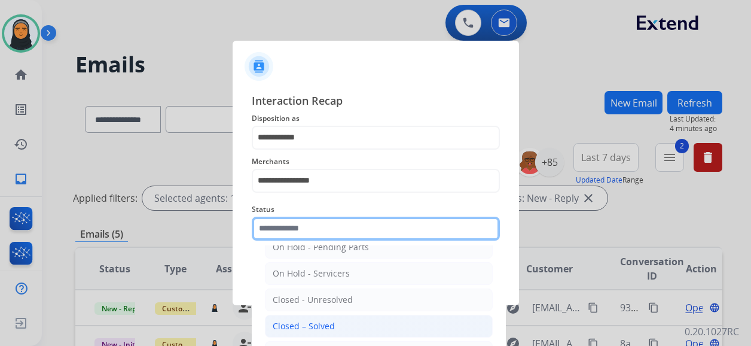 The height and width of the screenshot is (346, 751). I want to click on div: Closed - Unresolved, so click(313, 300).